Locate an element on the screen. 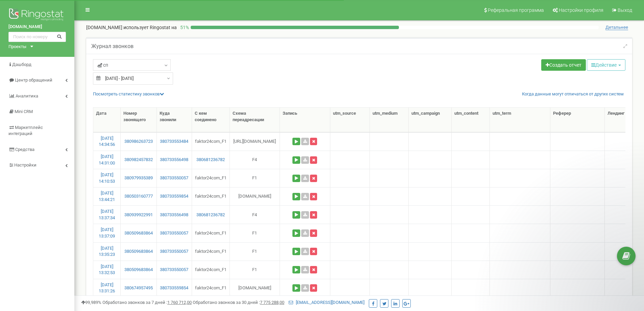  span: Аналитика is located at coordinates (27, 96).